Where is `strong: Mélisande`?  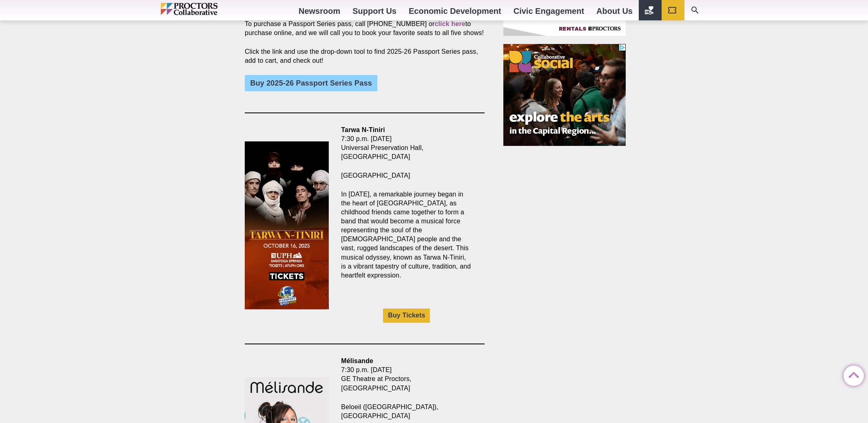
strong: Mélisande is located at coordinates (357, 361).